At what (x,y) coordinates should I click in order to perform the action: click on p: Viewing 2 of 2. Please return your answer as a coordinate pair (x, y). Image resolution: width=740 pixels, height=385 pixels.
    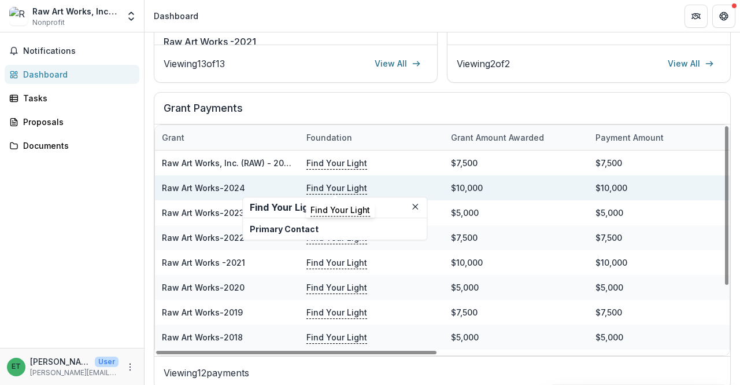
    Looking at the image, I should click on (483, 64).